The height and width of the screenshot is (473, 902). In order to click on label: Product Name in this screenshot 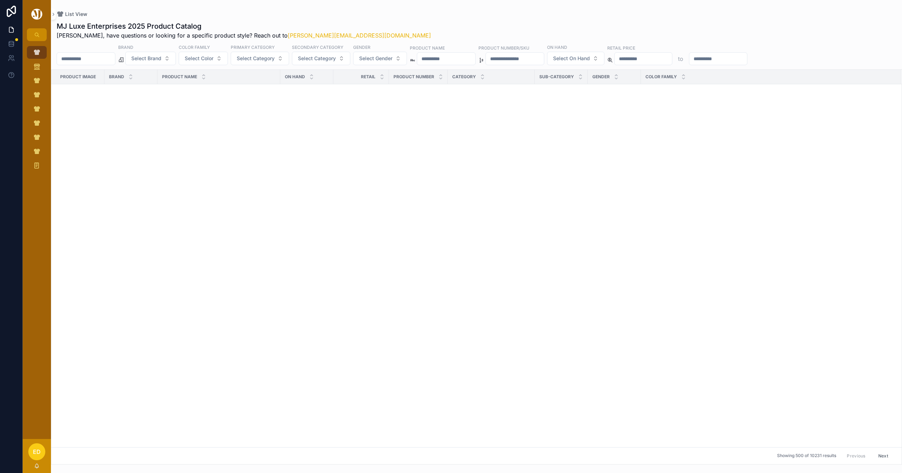, I will do `click(427, 48)`.